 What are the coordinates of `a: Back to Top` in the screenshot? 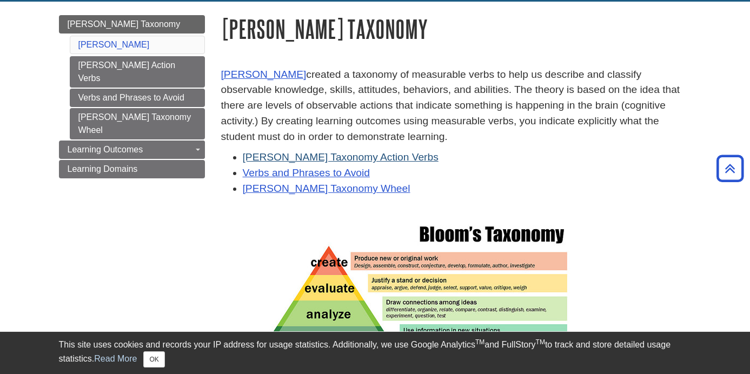 It's located at (730, 168).